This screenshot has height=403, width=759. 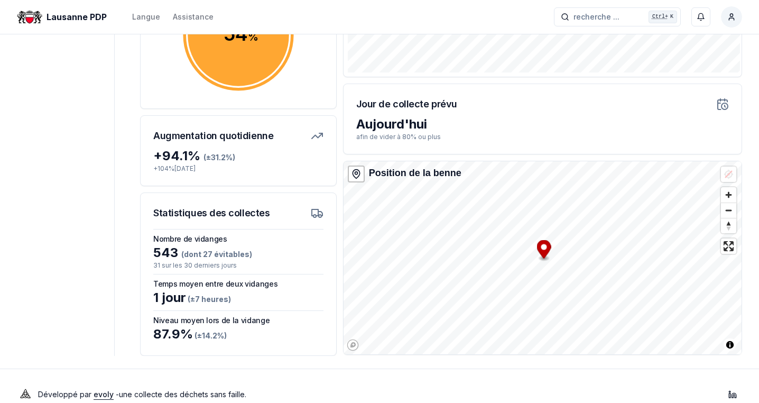 What do you see at coordinates (542, 137) in the screenshot?
I see `p: afin de vider à 80% ou plus` at bounding box center [542, 137].